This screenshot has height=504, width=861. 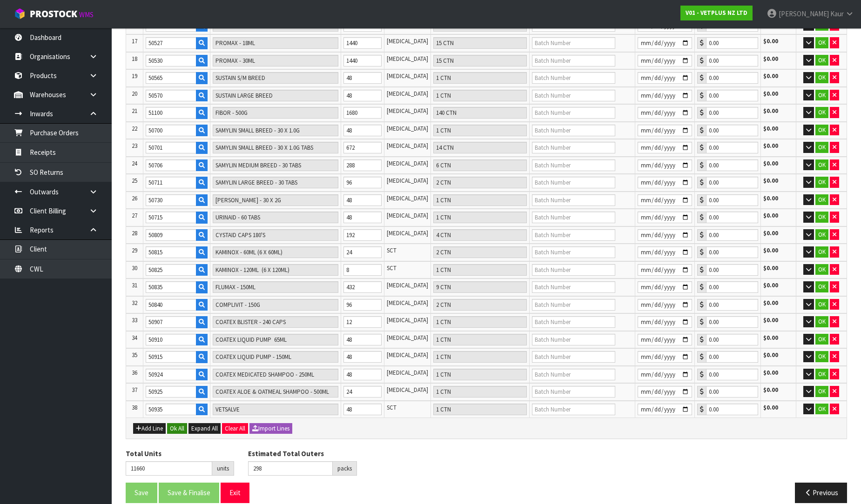 I want to click on button: Exit, so click(x=235, y=493).